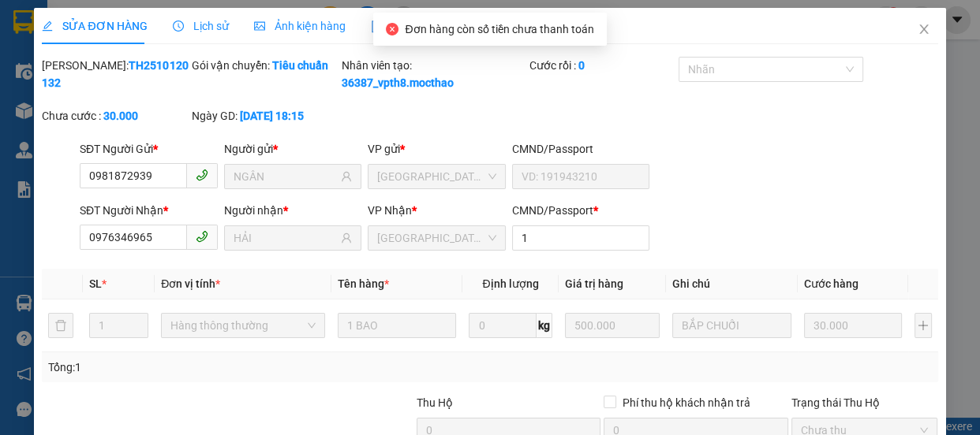 Image resolution: width=980 pixels, height=435 pixels. What do you see at coordinates (580, 65) in the screenshot?
I see `b: 0` at bounding box center [580, 65].